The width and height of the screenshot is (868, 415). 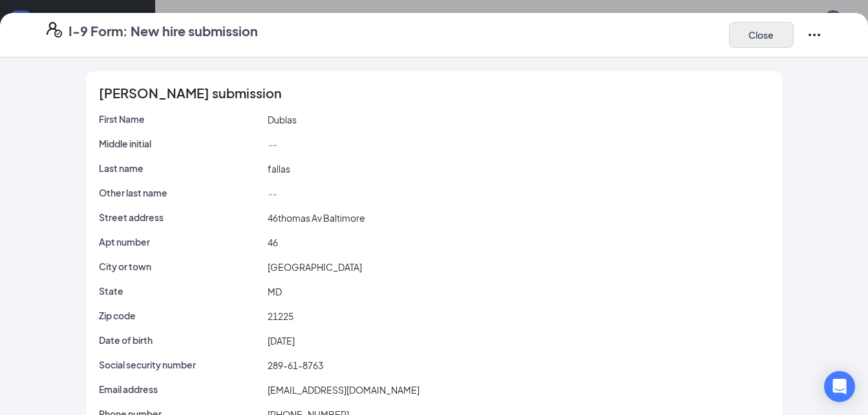 What do you see at coordinates (761, 35) in the screenshot?
I see `button: Close` at bounding box center [761, 35].